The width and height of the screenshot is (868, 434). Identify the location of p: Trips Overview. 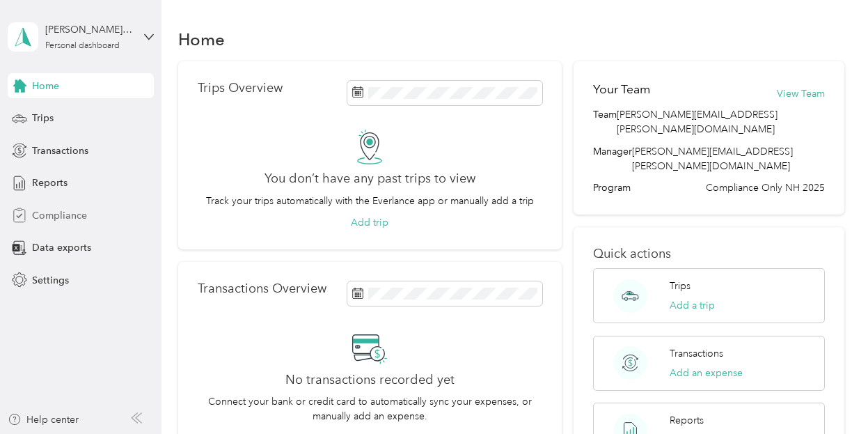
(241, 87).